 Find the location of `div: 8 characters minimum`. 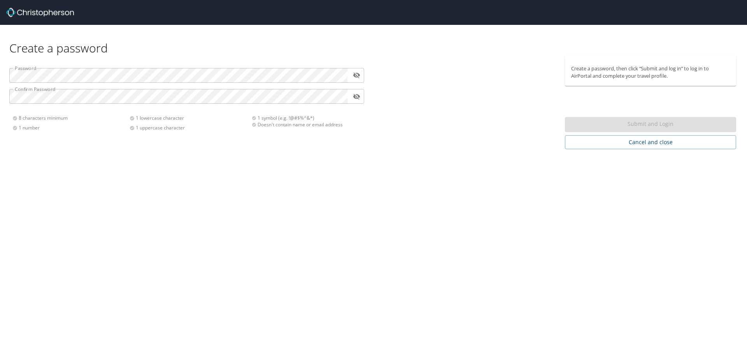

div: 8 characters minimum is located at coordinates (71, 118).